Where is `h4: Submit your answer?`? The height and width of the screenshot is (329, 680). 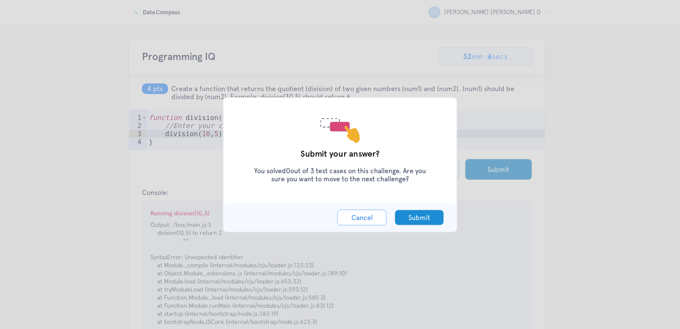
h4: Submit your answer? is located at coordinates (340, 153).